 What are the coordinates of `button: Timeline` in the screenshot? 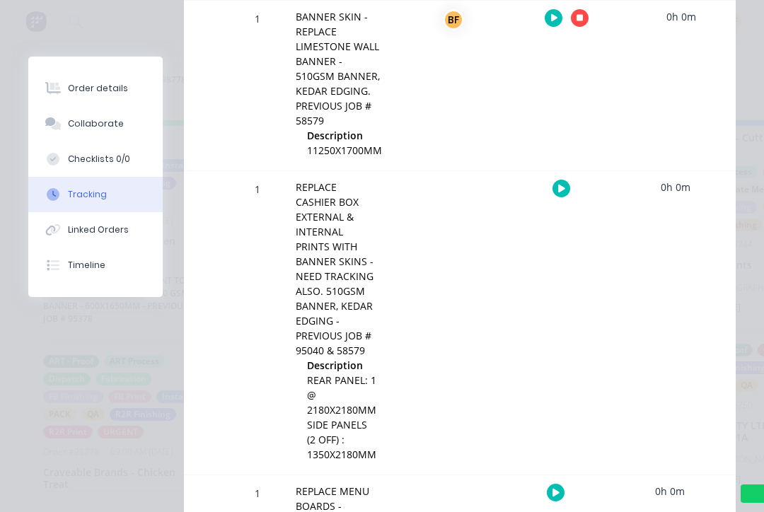 It's located at (95, 265).